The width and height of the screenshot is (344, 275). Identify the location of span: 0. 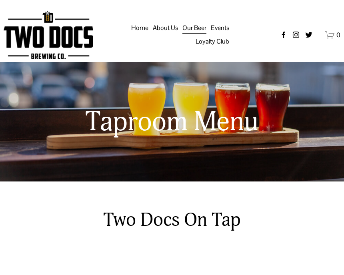
(339, 35).